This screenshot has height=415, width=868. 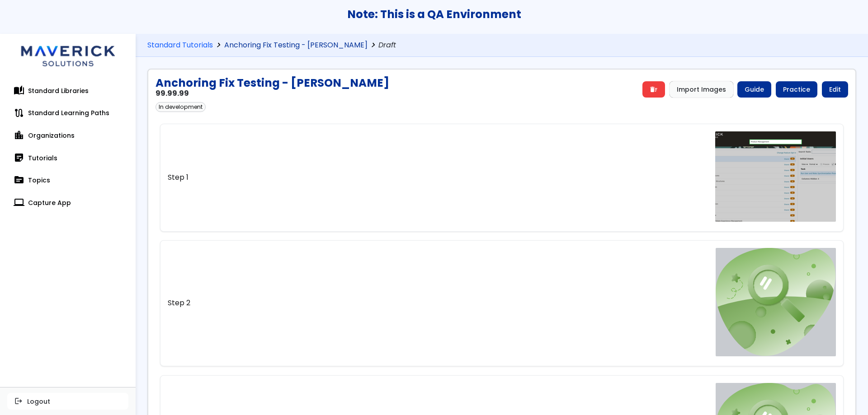 What do you see at coordinates (775, 177) in the screenshot?
I see `img: step_1_screenshot.png` at bounding box center [775, 177].